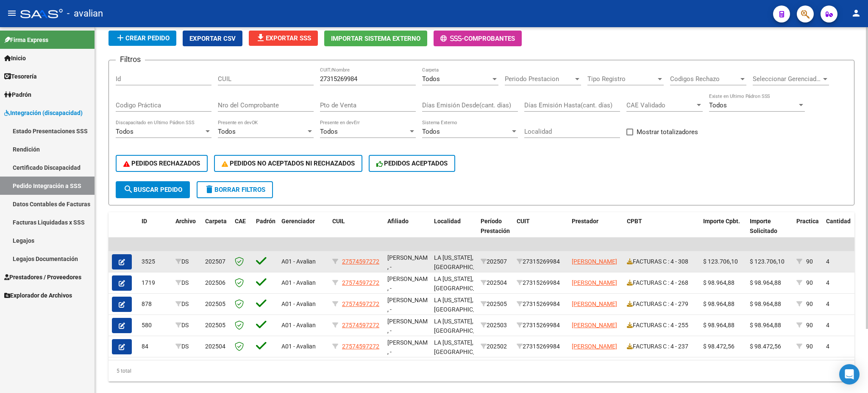  Describe the element at coordinates (539, 79) in the screenshot. I see `span: Periodo Prestacion` at that location.